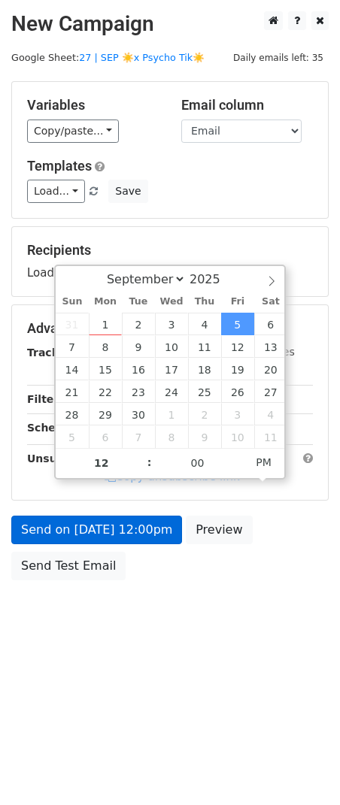 The width and height of the screenshot is (340, 805). What do you see at coordinates (171, 436) in the screenshot?
I see `span: October 8, 2025` at bounding box center [171, 436].